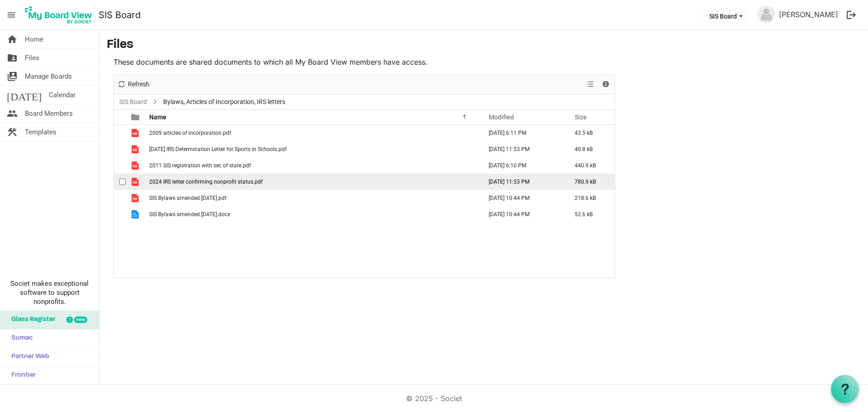 The width and height of the screenshot is (868, 412). What do you see at coordinates (726, 16) in the screenshot?
I see `button: SIS Board dropdownbutton` at bounding box center [726, 16].